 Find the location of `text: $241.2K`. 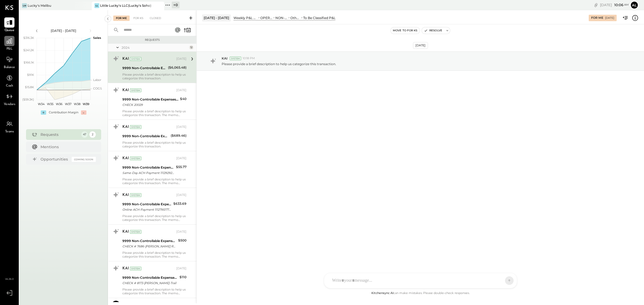

text: $241.2K is located at coordinates (29, 50).